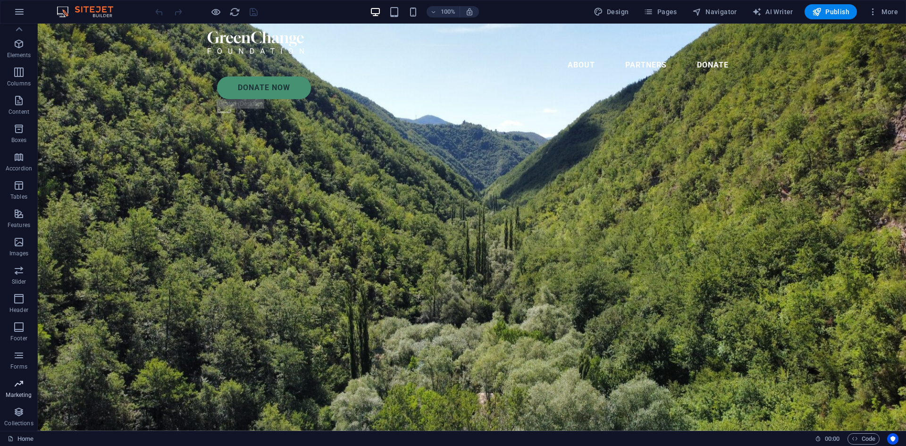  I want to click on p: Slider, so click(19, 282).